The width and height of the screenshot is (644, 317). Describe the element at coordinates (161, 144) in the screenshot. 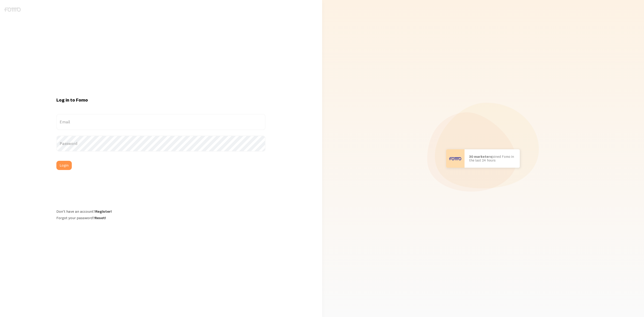

I see `label: Password` at that location.